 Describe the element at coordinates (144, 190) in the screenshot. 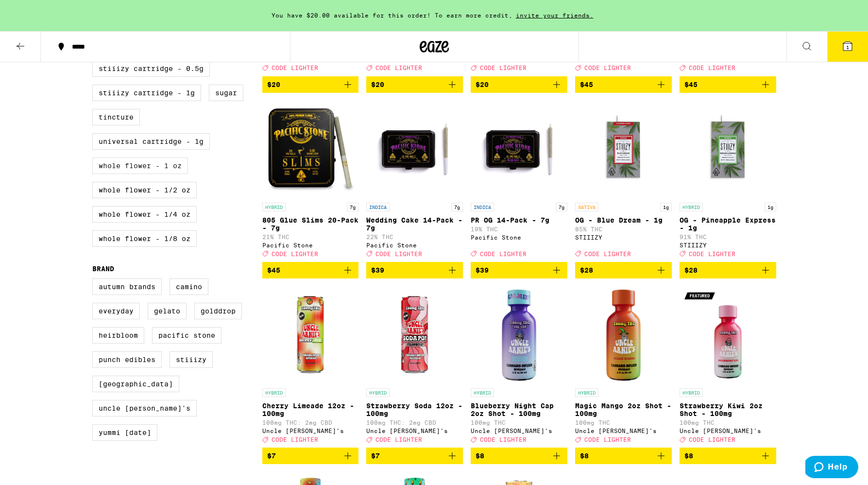

I see `label: Whole Flower - 1/2 oz` at that location.